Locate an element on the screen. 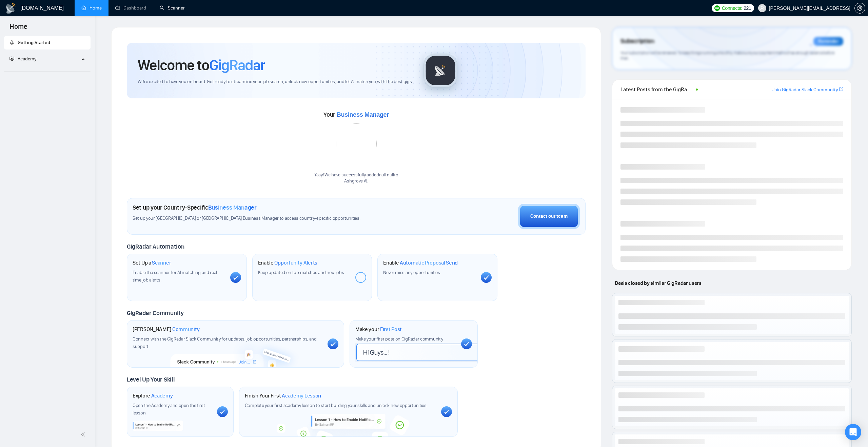 Image resolution: width=868 pixels, height=447 pixels. span: We're excited to have you on board. Get ready to streamline your job search, unlock new opportuni... is located at coordinates (275, 82).